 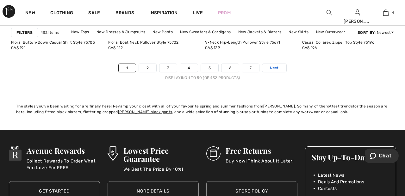 I want to click on a: Clothing, so click(x=62, y=13).